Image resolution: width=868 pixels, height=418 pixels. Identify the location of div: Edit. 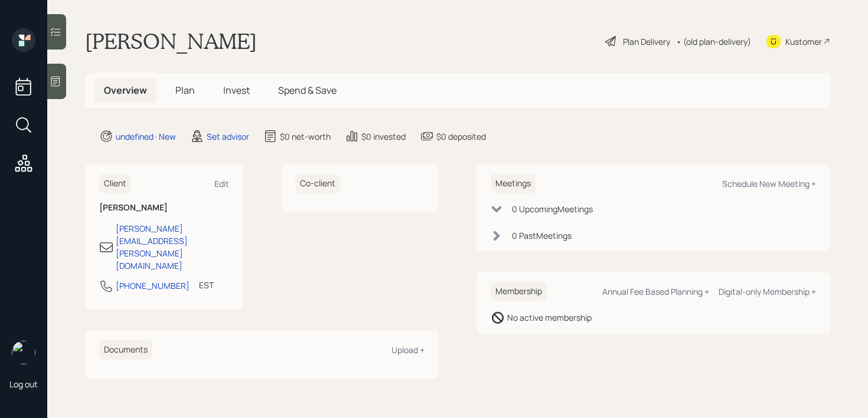
(222, 183).